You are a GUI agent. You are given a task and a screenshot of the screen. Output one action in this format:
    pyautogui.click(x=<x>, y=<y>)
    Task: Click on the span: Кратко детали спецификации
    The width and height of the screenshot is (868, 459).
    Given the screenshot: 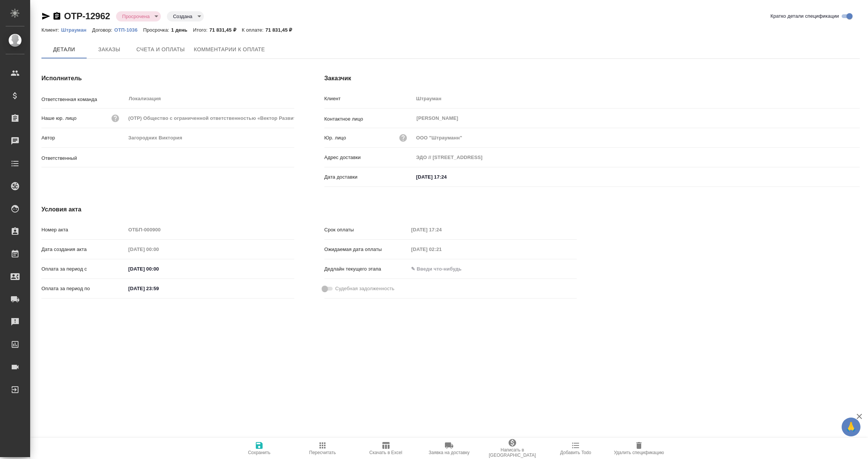 What is the action you would take?
    pyautogui.click(x=805, y=16)
    